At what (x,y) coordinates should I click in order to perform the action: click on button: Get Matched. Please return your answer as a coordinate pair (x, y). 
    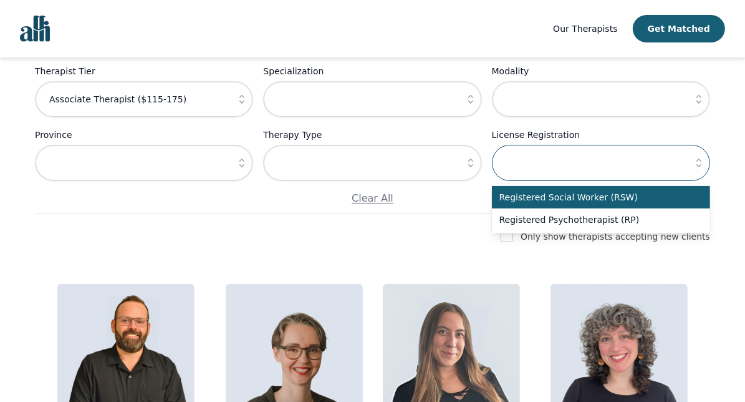
    Looking at the image, I should click on (679, 29).